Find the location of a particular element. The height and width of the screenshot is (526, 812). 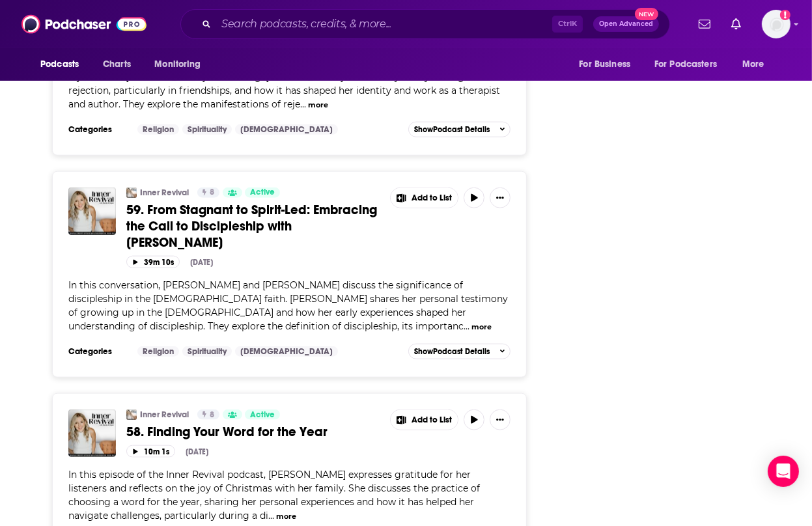

input: Search podcasts, credits, & more... is located at coordinates (384, 24).